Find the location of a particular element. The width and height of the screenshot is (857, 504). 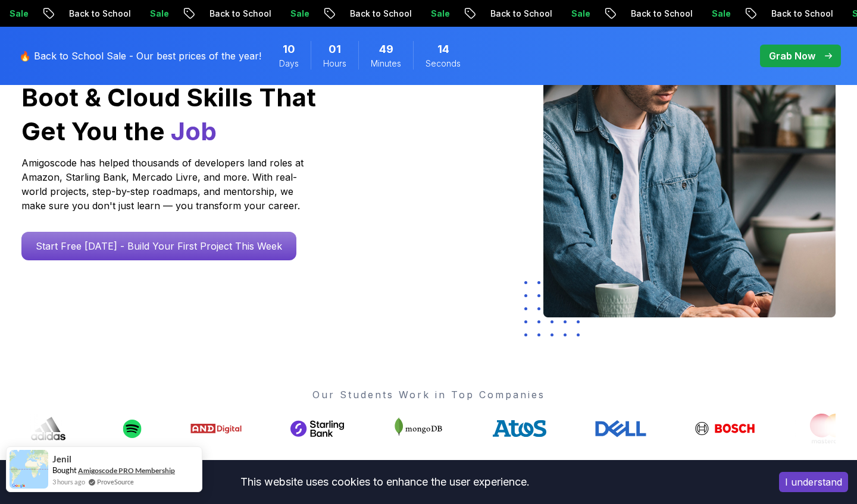

div: This website uses cookies to enhance the user experience. is located at coordinates (385, 482).